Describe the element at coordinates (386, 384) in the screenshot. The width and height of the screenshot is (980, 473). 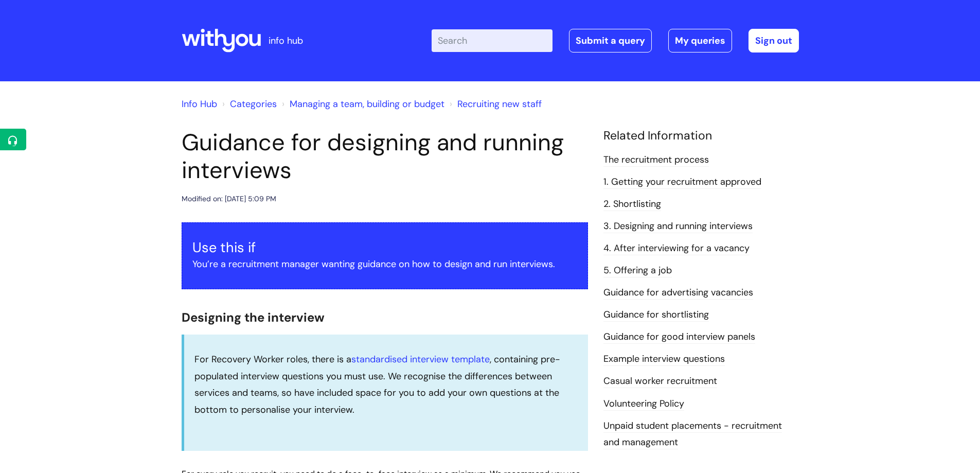
I see `p: For Recovery Worker roles, there is a , containing pre-populated interview questions you must use...` at that location.